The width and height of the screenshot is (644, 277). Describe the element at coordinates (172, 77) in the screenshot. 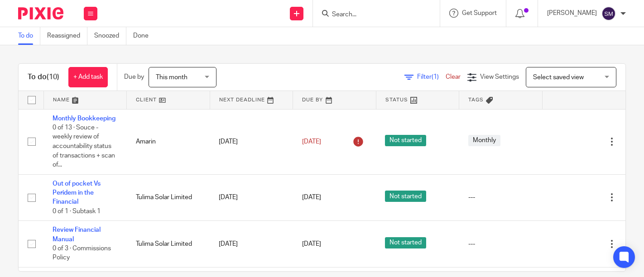

I see `span: This month` at that location.